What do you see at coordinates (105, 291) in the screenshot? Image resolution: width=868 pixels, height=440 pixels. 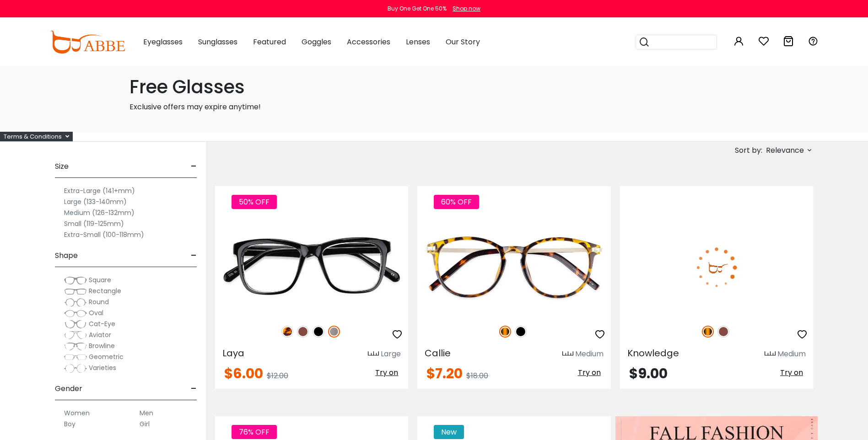 I see `span: Rectangle` at bounding box center [105, 291].